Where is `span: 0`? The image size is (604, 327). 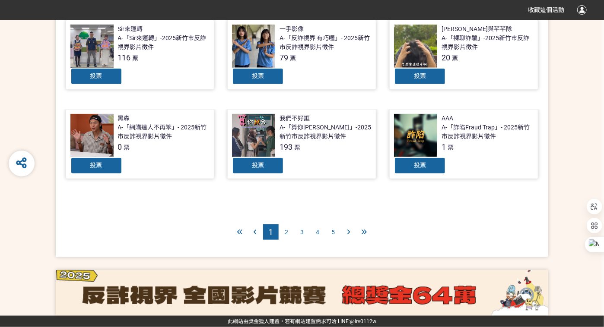 span: 0 is located at coordinates (120, 147).